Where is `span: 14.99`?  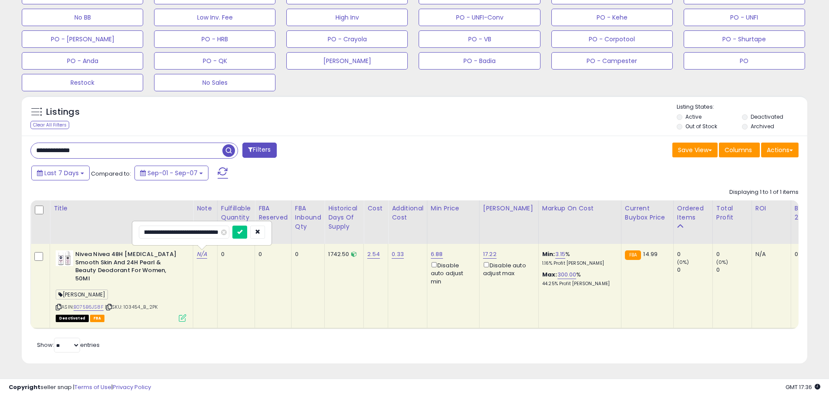 span: 14.99 is located at coordinates (650, 254).